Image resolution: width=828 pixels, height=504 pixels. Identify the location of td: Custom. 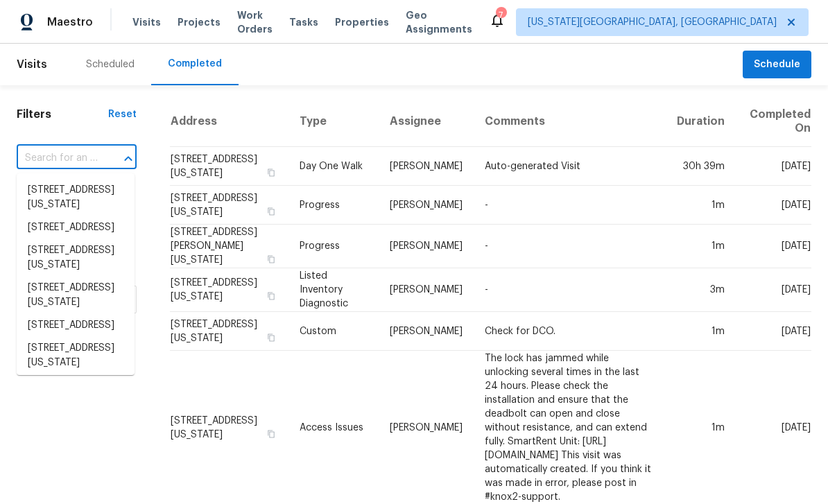
(333, 331).